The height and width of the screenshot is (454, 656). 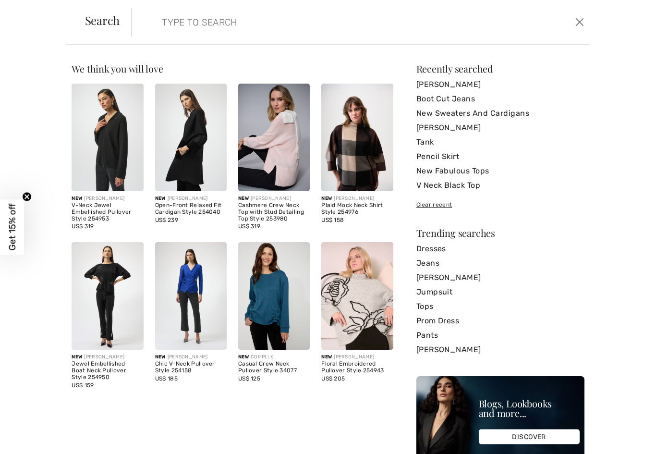 What do you see at coordinates (357, 137) in the screenshot?
I see `a: Plaid Mock Neck Shirt Style 254976. Mocha/black` at bounding box center [357, 137].